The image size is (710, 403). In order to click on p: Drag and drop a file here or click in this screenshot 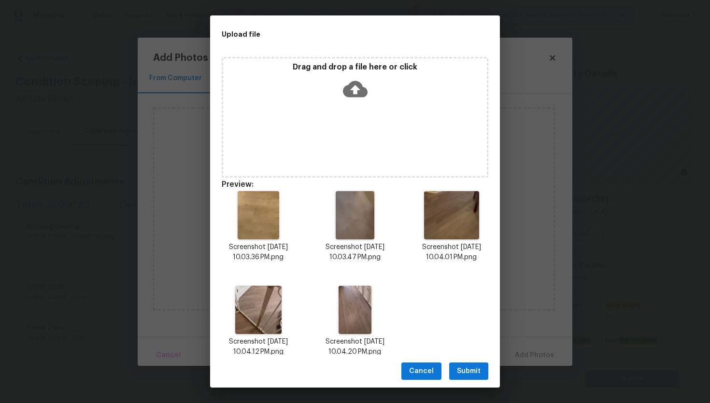, I will do `click(355, 67)`.